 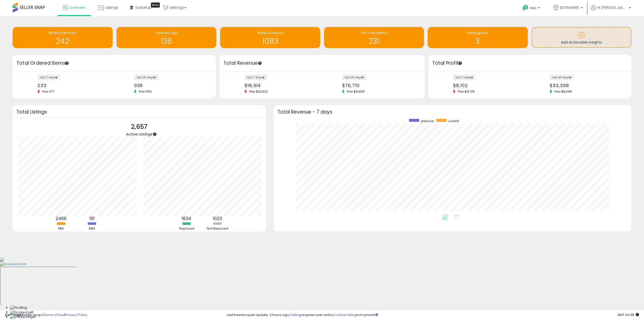 I want to click on a: Inventory Age 136, so click(x=166, y=37).